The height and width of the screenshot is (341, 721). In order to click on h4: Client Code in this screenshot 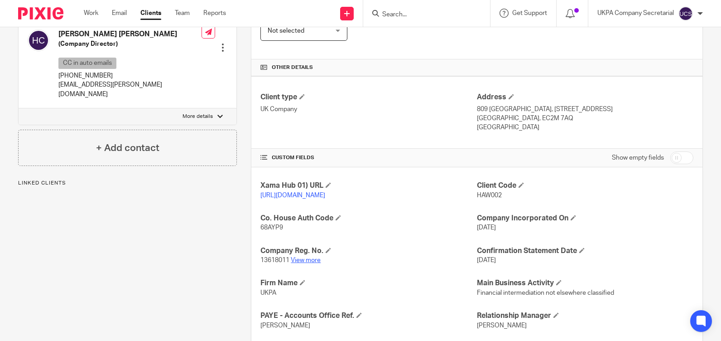, I will do `click(585, 185)`.